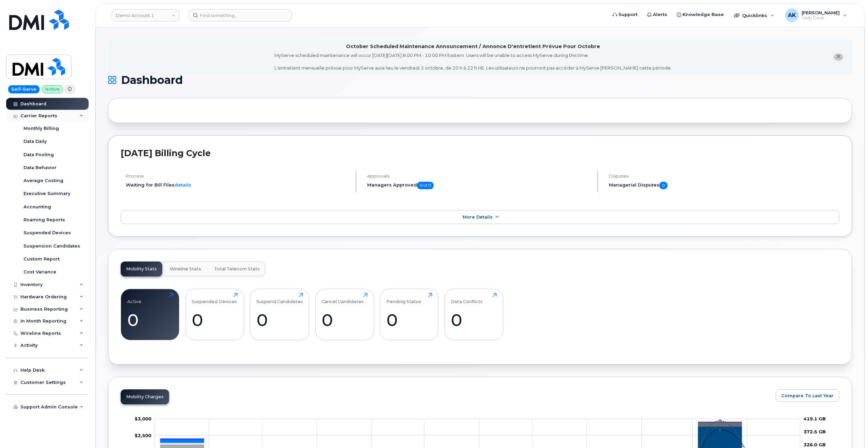  What do you see at coordinates (814, 431) in the screenshot?
I see `tspan: 372.5 GB` at bounding box center [814, 431].